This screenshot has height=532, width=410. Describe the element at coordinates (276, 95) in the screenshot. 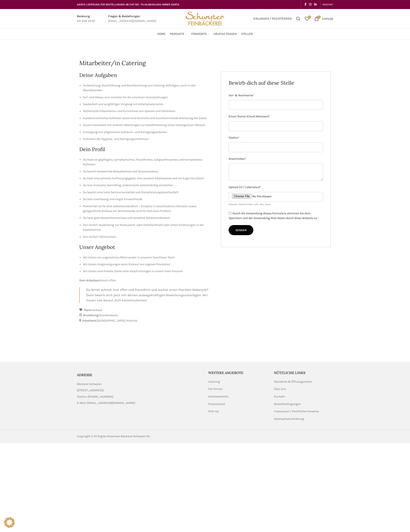

I see `label: Vor- & Nachname` at that location.